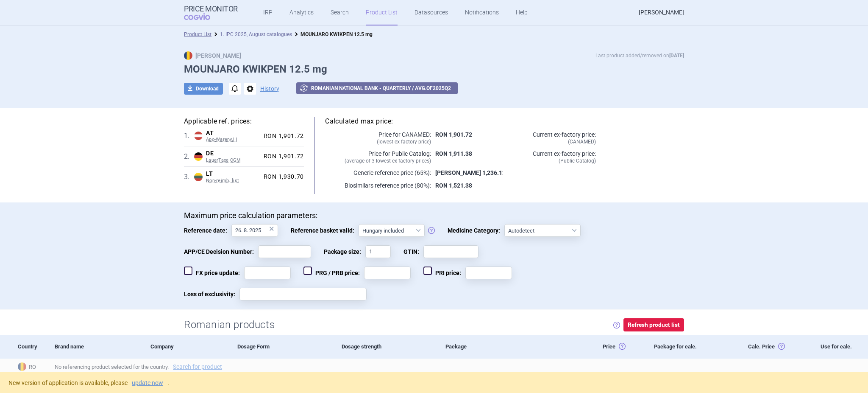 This screenshot has width=868, height=393. Describe the element at coordinates (454, 135) in the screenshot. I see `strong: RON 1,901.72` at that location.